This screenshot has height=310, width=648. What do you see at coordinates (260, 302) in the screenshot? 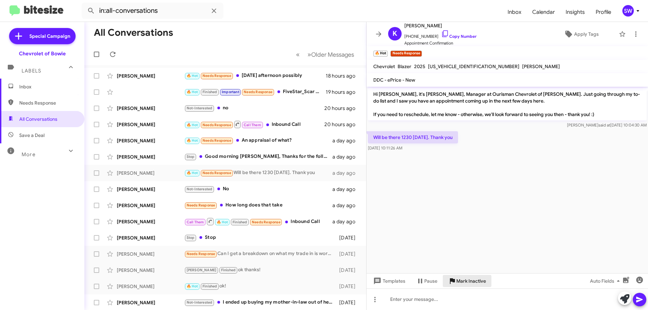
I see `div: I ended up buying my mother-in-law out of her car, I'm no longer in the market` at bounding box center [260, 302].